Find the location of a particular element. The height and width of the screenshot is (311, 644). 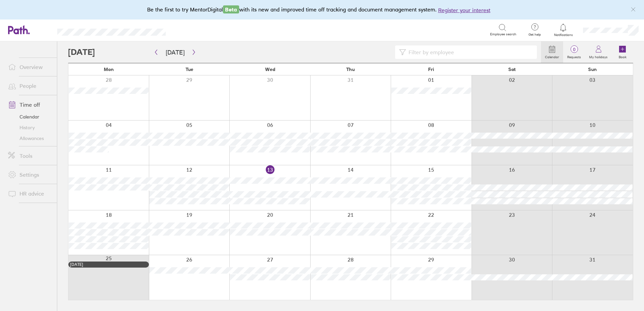

span: Beta is located at coordinates (231, 9).